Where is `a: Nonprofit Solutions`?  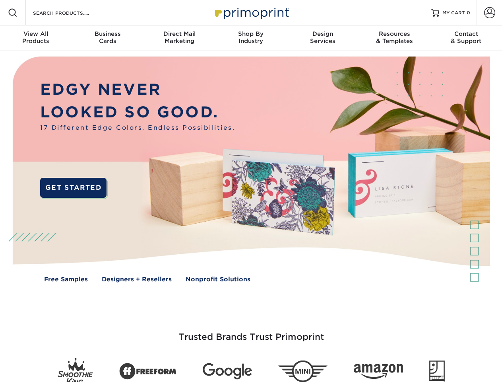 a: Nonprofit Solutions is located at coordinates (218, 279).